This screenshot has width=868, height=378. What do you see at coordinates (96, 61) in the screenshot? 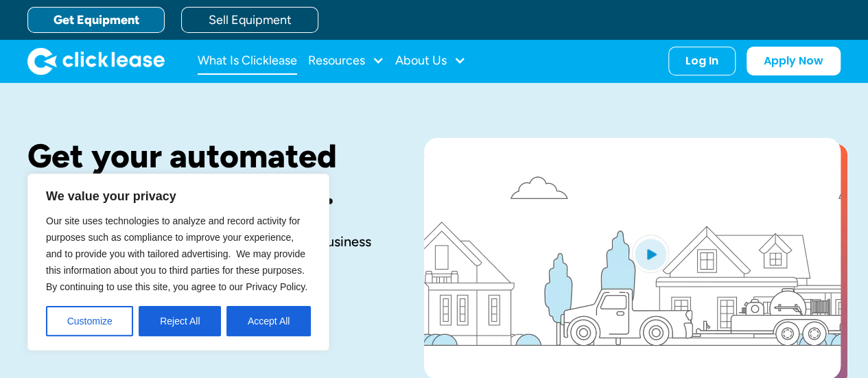
I see `a: home` at bounding box center [96, 61].